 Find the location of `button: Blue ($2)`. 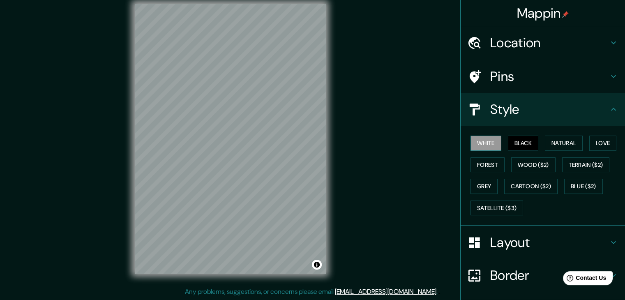

button: Blue ($2) is located at coordinates (583, 186).